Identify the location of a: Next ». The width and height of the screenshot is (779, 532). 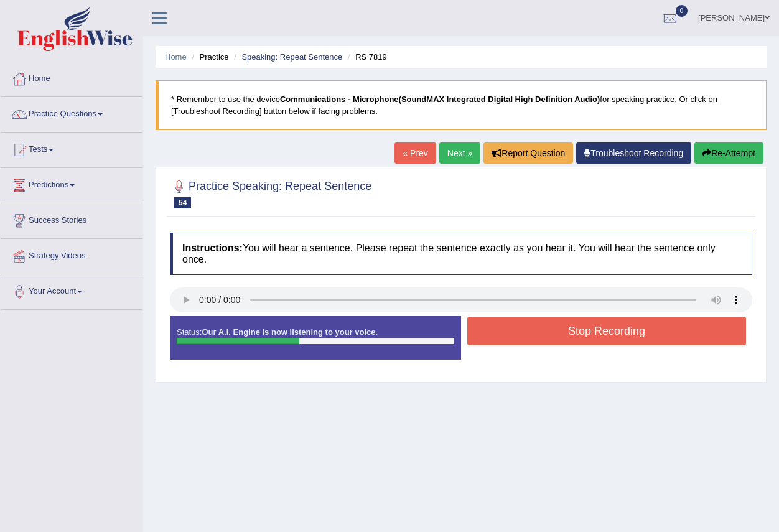
(459, 153).